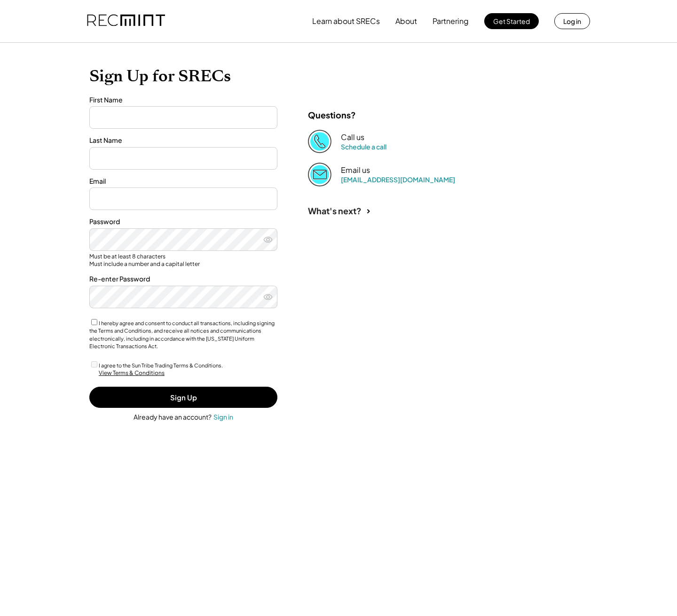  Describe the element at coordinates (338, 76) in the screenshot. I see `h1: Sign Up for SRECs` at that location.